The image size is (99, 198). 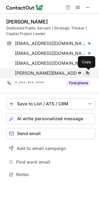 What do you see at coordinates (51, 162) in the screenshot?
I see `button: Find work email` at bounding box center [51, 162].